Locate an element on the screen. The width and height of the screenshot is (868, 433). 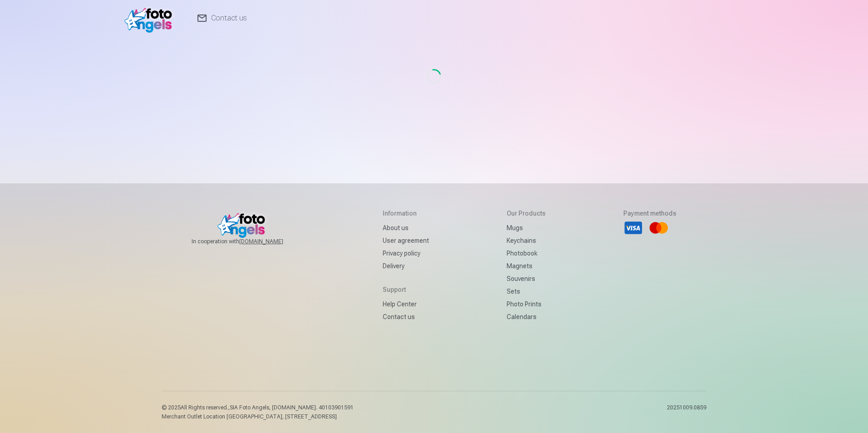
a: Mugs is located at coordinates (526, 228).